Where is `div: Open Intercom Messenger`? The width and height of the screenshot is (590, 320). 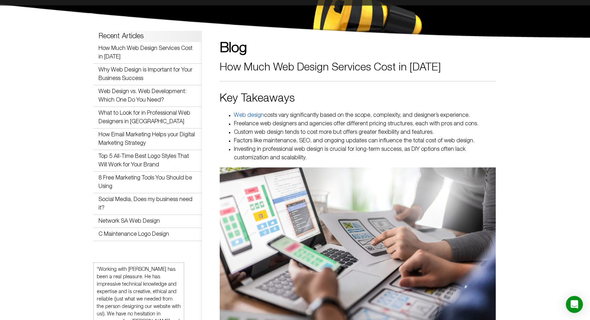 div: Open Intercom Messenger is located at coordinates (574, 305).